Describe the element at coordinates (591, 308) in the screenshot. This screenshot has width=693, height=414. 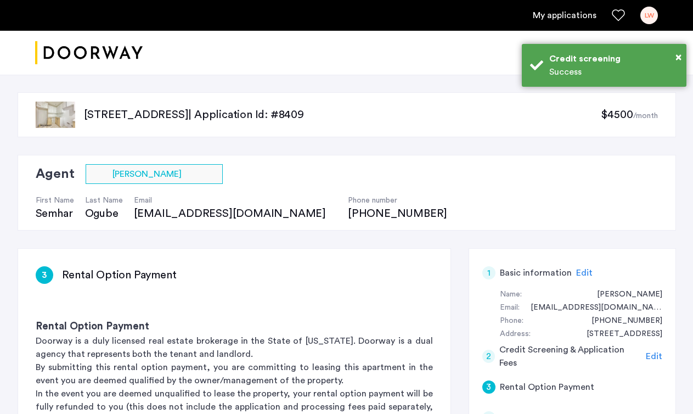
I see `div: laurabwills@gmail.com` at that location.